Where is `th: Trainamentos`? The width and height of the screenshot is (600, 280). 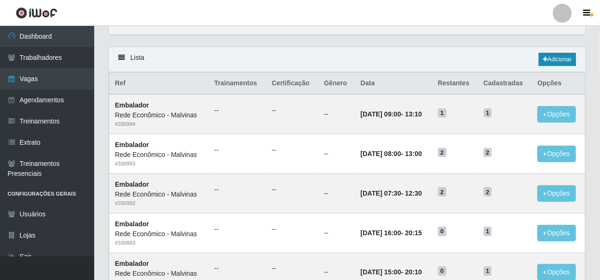 th: Trainamentos is located at coordinates (237, 83).